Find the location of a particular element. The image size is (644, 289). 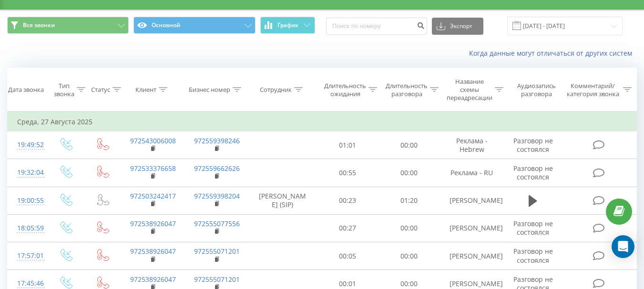

a: Когда данные могут отличаться от других систем is located at coordinates (552, 52).